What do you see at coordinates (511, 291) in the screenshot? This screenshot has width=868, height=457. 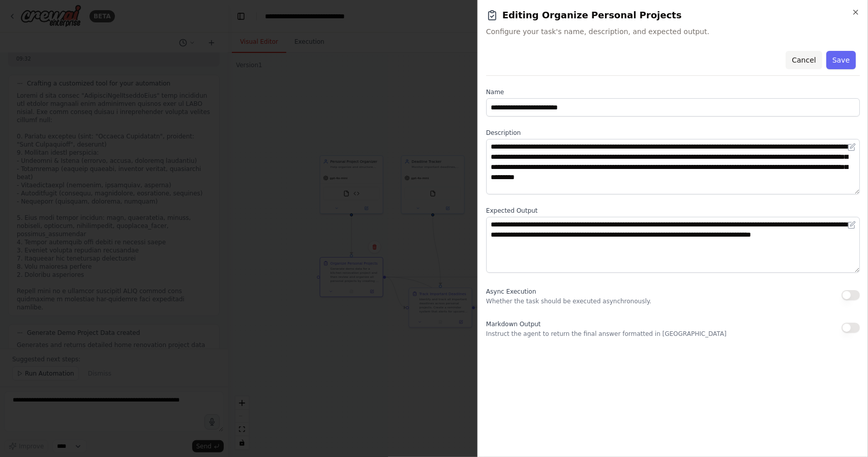 I see `span: Async Execution` at bounding box center [511, 291].